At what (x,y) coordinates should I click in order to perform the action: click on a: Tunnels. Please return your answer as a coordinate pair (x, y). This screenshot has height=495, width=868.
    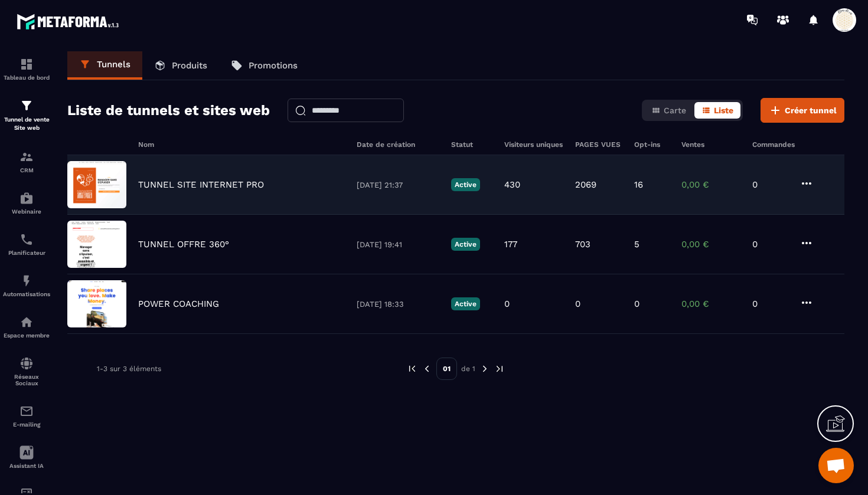
    Looking at the image, I should click on (104, 65).